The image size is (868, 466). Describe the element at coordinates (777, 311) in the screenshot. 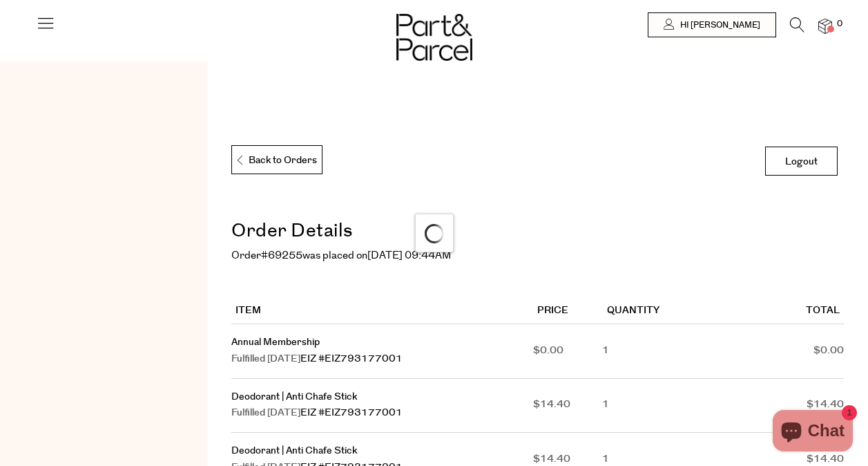

I see `th: Total` at that location.